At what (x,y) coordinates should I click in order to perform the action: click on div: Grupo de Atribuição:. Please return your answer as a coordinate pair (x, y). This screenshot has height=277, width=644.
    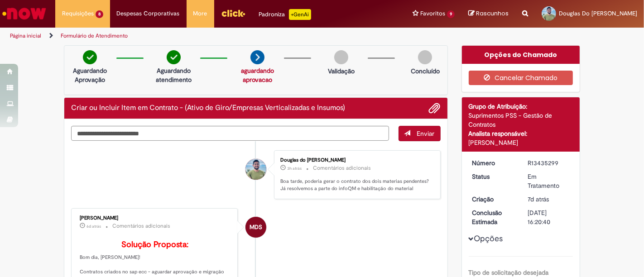
    Looking at the image, I should click on (521, 107).